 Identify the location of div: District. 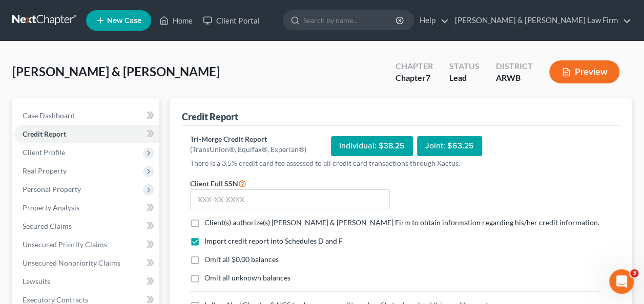
(515, 66).